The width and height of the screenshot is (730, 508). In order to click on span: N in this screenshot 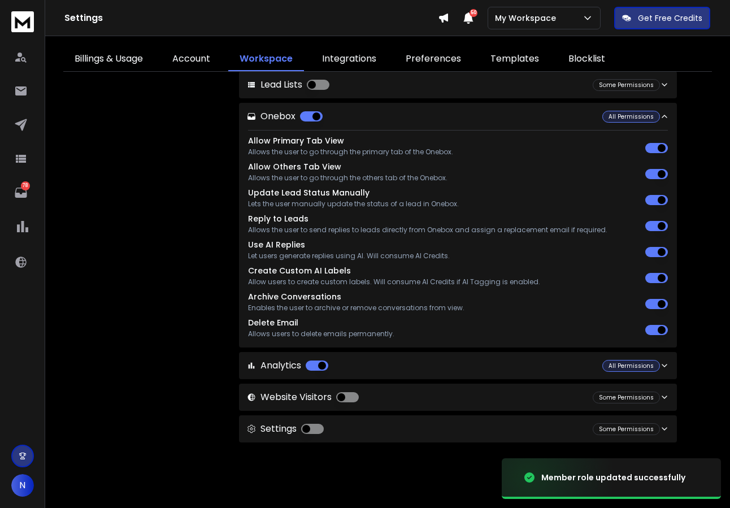, I will do `click(23, 485)`.